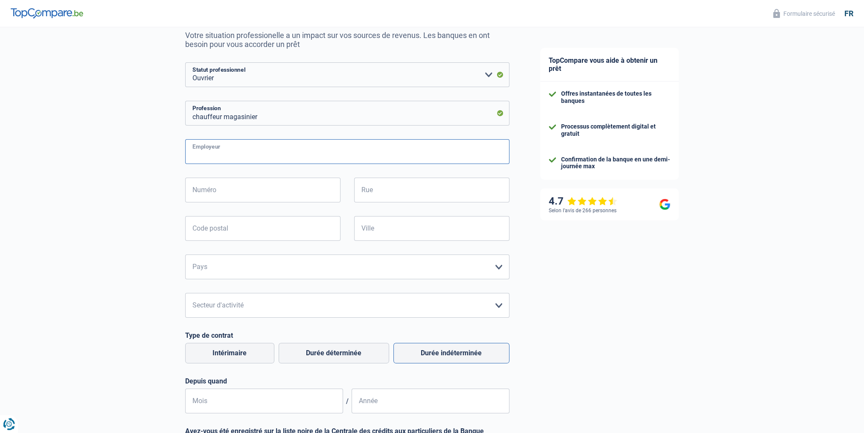  What do you see at coordinates (616, 130) in the screenshot?
I see `div: Processus complètement digital et gratuit` at bounding box center [616, 130].